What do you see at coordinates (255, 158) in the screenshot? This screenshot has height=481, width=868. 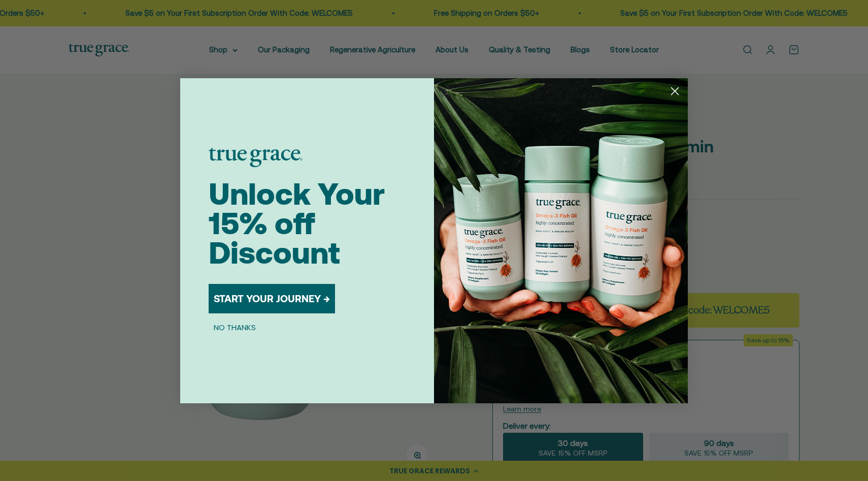 I see `img: logo placeholder` at bounding box center [255, 158].